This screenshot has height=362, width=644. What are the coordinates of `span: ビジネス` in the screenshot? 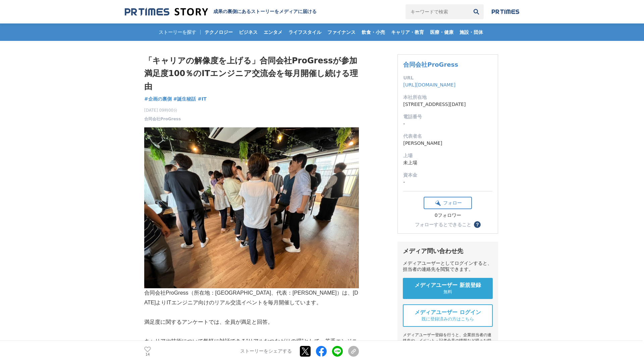 It's located at (248, 32).